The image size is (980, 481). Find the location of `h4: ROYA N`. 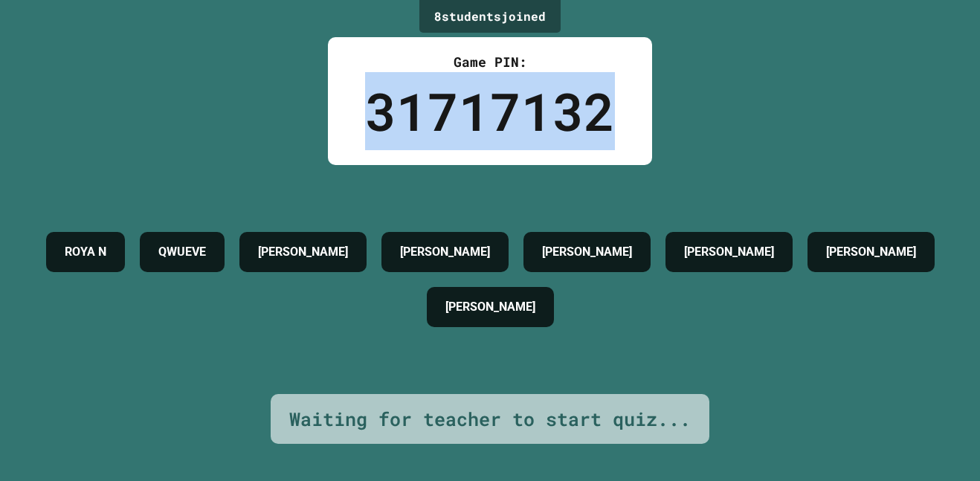

h4: ROYA N is located at coordinates (85, 252).